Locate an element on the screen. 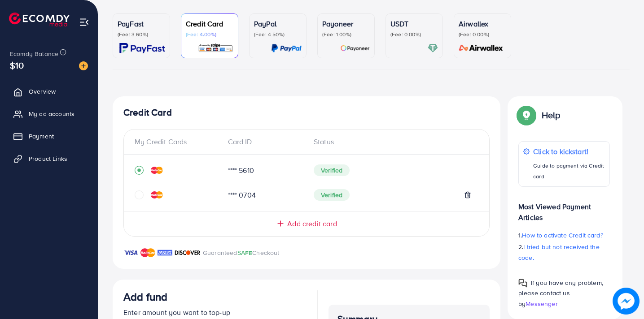  p: Help is located at coordinates (551, 115).